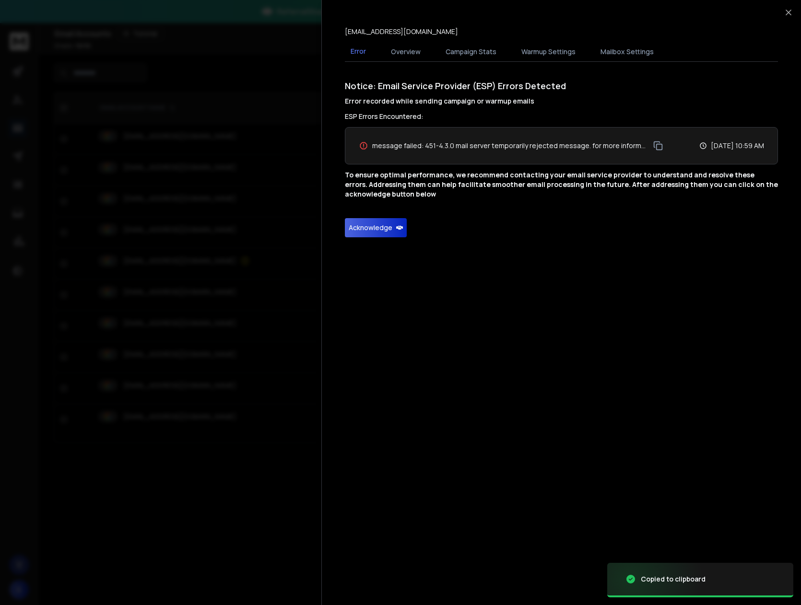  I want to click on h4: Error recorded while sending campaign or warmup emails, so click(561, 101).